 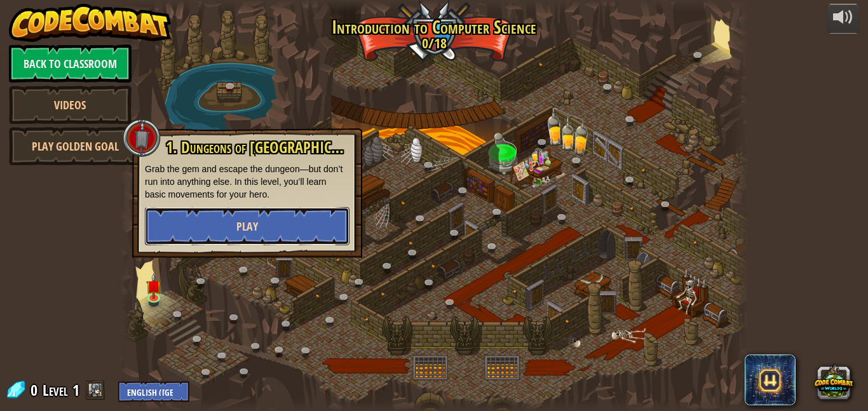 I want to click on span: Play, so click(x=247, y=226).